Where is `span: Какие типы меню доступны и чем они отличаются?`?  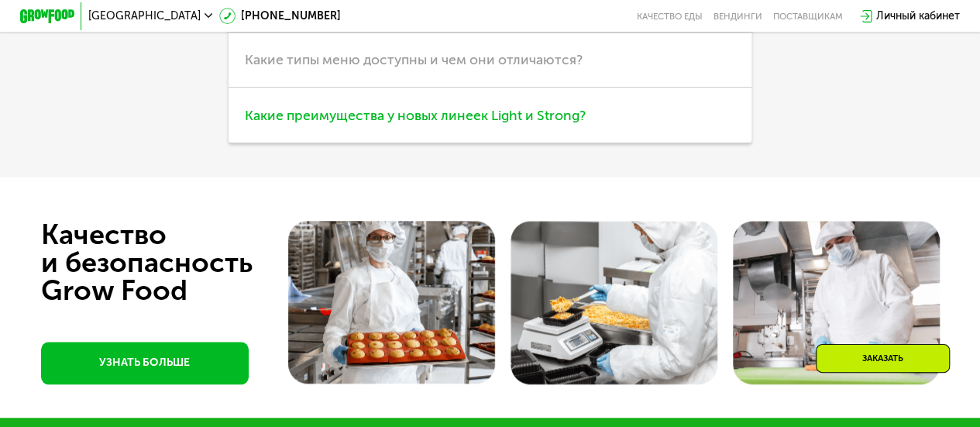
span: Какие типы меню доступны и чем они отличаются? is located at coordinates (414, 60).